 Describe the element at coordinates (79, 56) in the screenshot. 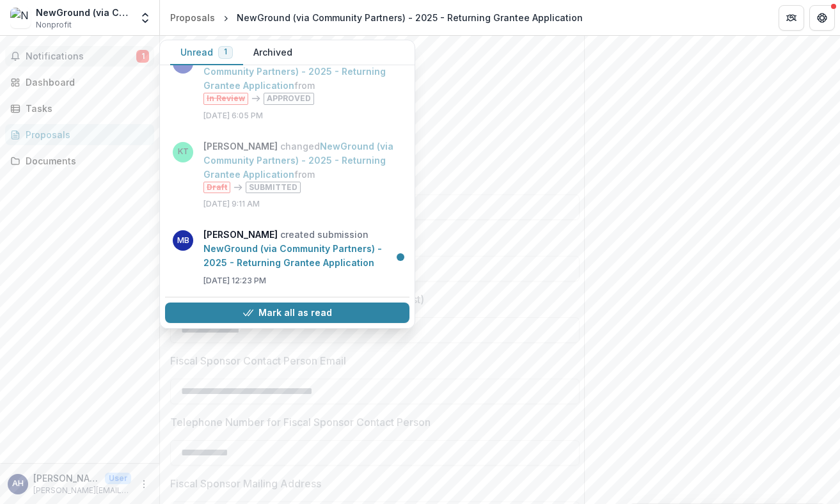

I see `button: Notifications1` at that location.